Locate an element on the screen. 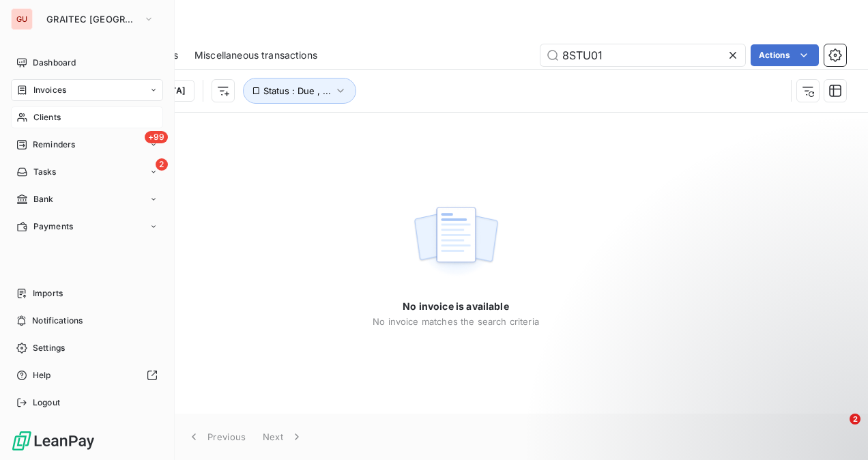 Image resolution: width=868 pixels, height=460 pixels. div: GU is located at coordinates (22, 19).